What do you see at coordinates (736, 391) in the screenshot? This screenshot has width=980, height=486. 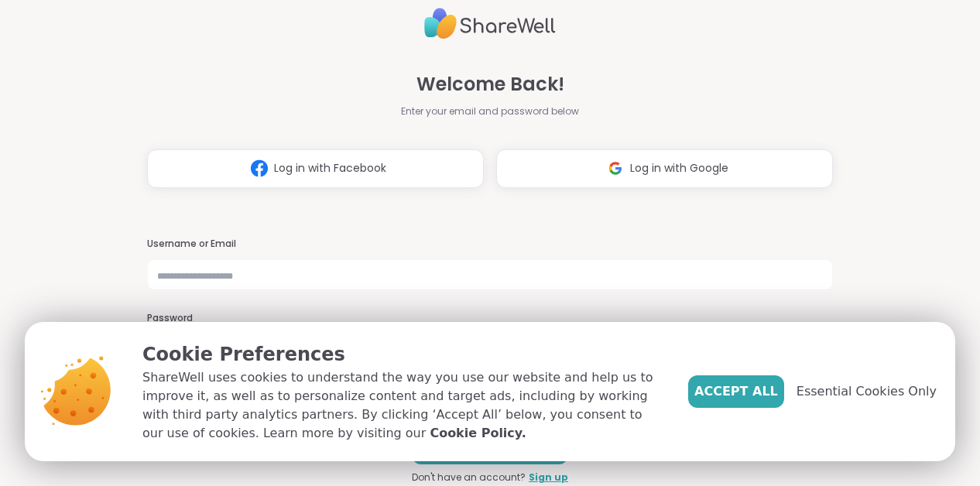 I see `span: Accept All` at bounding box center [736, 391].